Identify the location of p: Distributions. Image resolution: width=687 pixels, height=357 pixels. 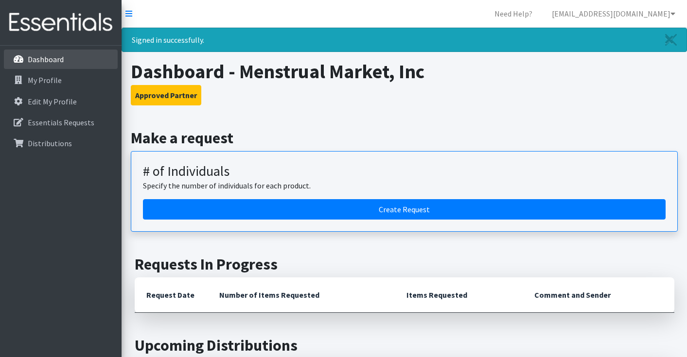
(50, 143).